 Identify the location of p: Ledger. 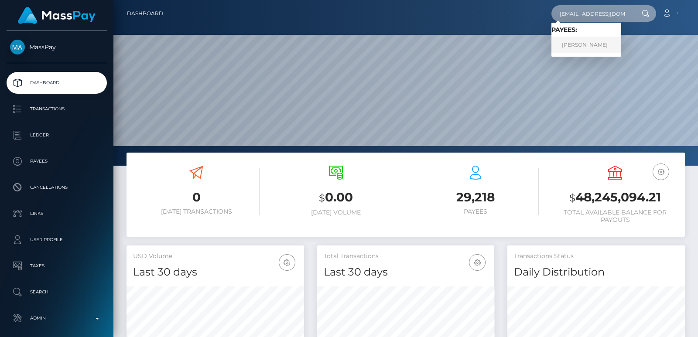
(57, 135).